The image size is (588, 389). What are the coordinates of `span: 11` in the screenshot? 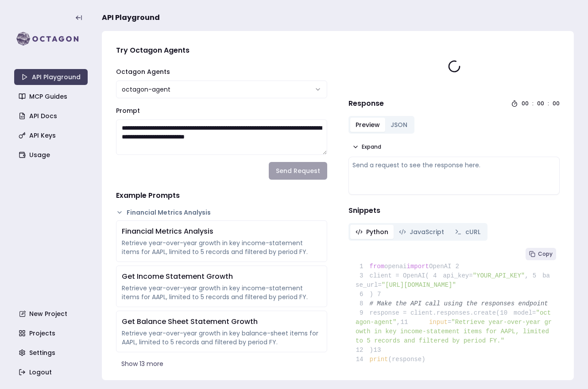 It's located at (408, 322).